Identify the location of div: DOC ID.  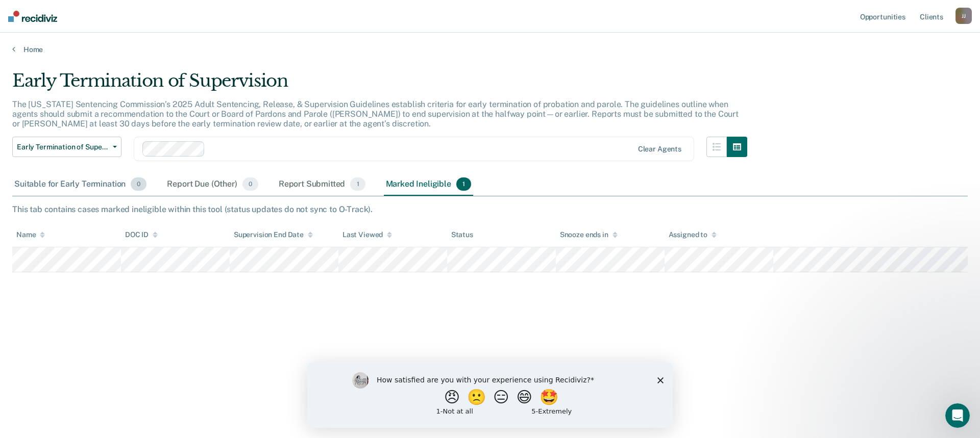
(142, 235).